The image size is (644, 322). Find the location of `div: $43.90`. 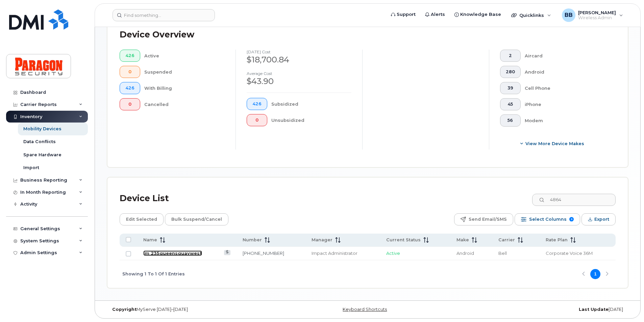

div: $43.90 is located at coordinates (299, 82).